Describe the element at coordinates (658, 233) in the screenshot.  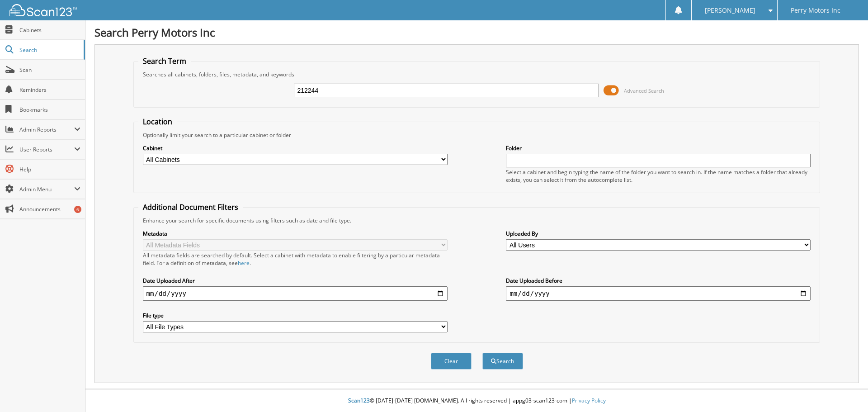
I see `label: Uploaded By` at that location.